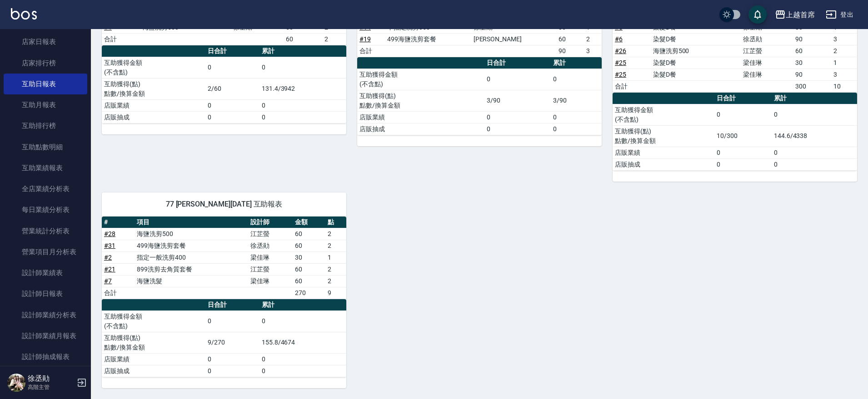  What do you see at coordinates (45, 84) in the screenshot?
I see `a: 互助日報表` at bounding box center [45, 84].